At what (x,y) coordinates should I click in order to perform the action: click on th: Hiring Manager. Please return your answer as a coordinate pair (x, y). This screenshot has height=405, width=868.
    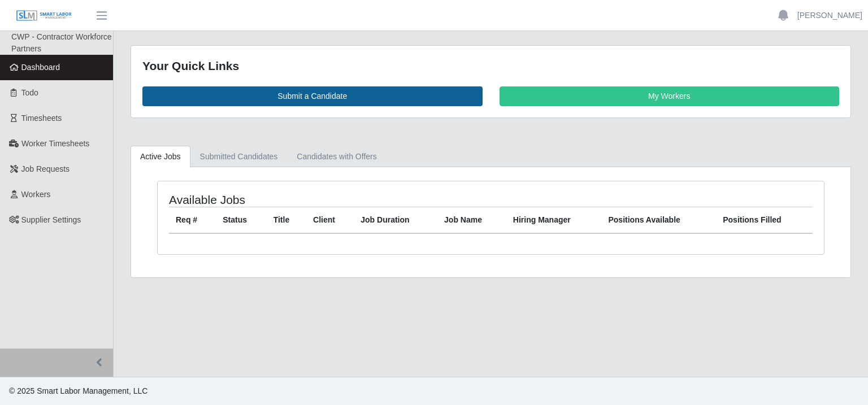
    Looking at the image, I should click on (554, 220).